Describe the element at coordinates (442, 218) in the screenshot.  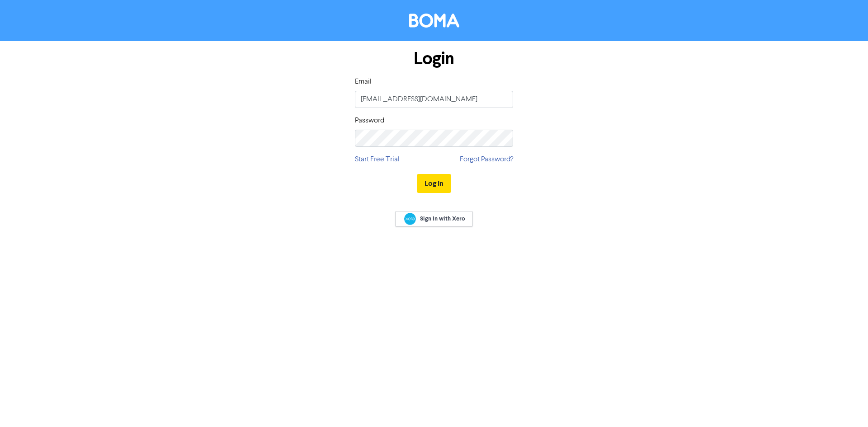
I see `span: Sign In with Xero` at that location.